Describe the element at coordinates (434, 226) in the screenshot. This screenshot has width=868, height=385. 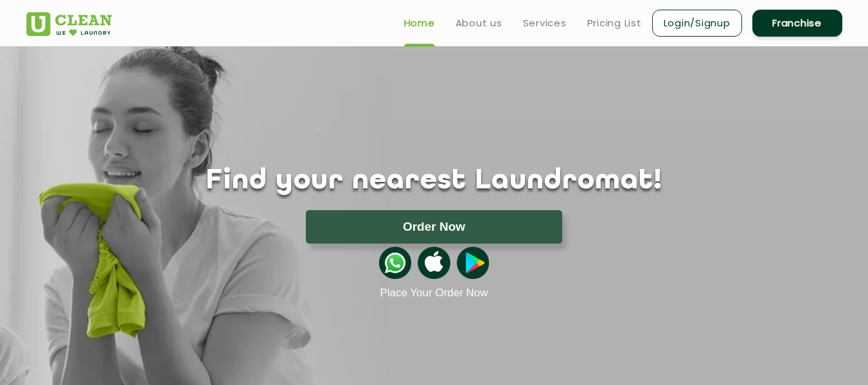
I see `button: Order Now` at that location.